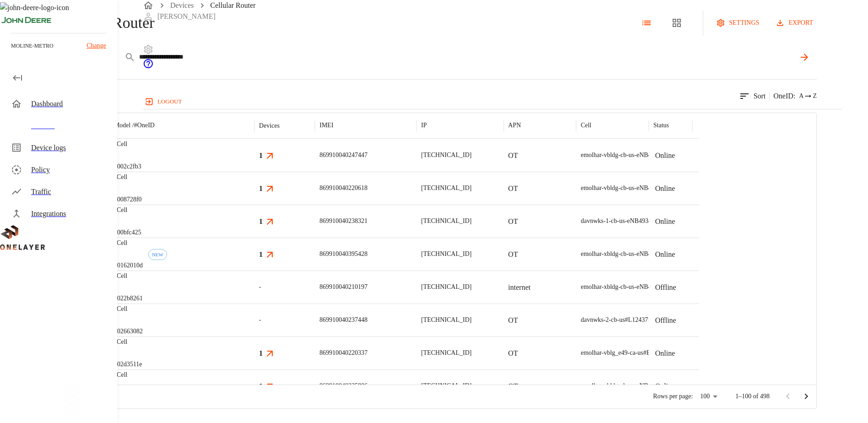  What do you see at coordinates (603, 319) in the screenshot?
I see `span: davnwks-2-cb-us` at bounding box center [603, 319].